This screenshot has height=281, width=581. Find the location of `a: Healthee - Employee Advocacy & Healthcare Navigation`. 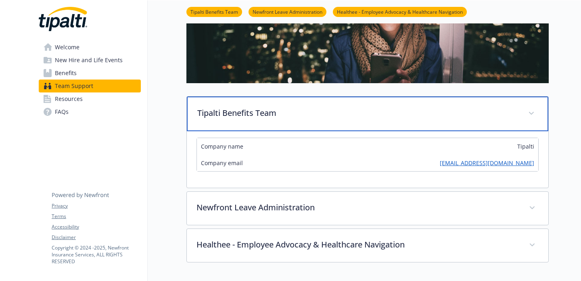

a: Healthee - Employee Advocacy & Healthcare Navigation is located at coordinates (400, 11).